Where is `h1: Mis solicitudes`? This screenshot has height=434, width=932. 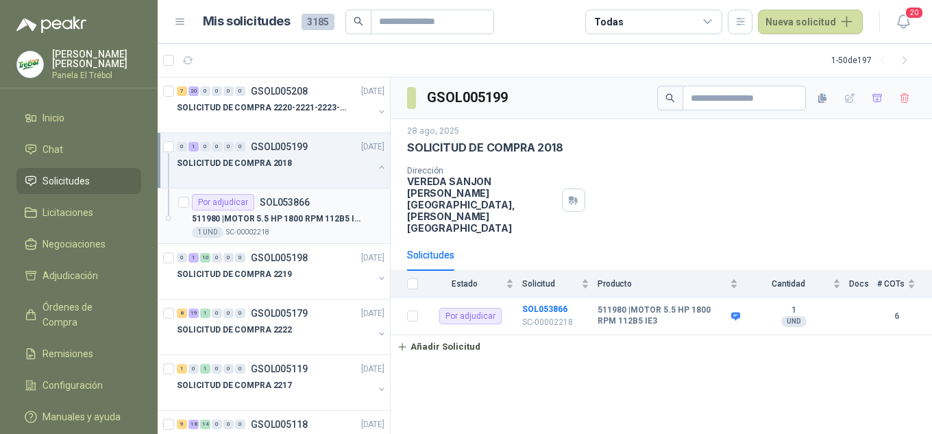 h1: Mis solicitudes is located at coordinates (247, 21).